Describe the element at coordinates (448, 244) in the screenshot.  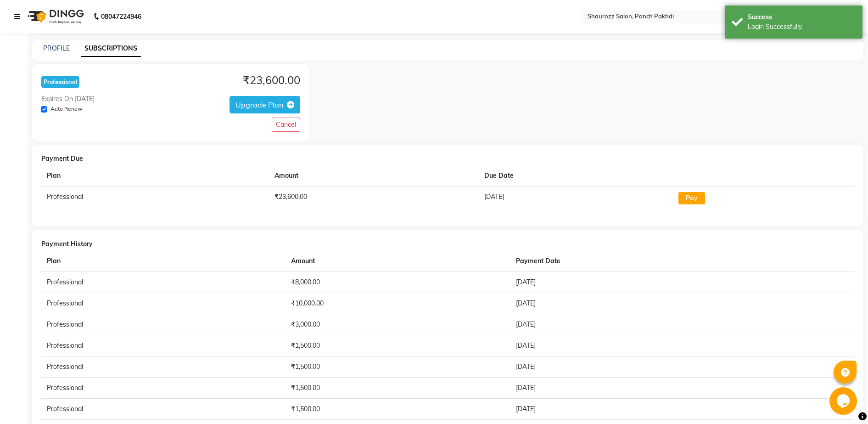
I see `div: Payment History` at that location.